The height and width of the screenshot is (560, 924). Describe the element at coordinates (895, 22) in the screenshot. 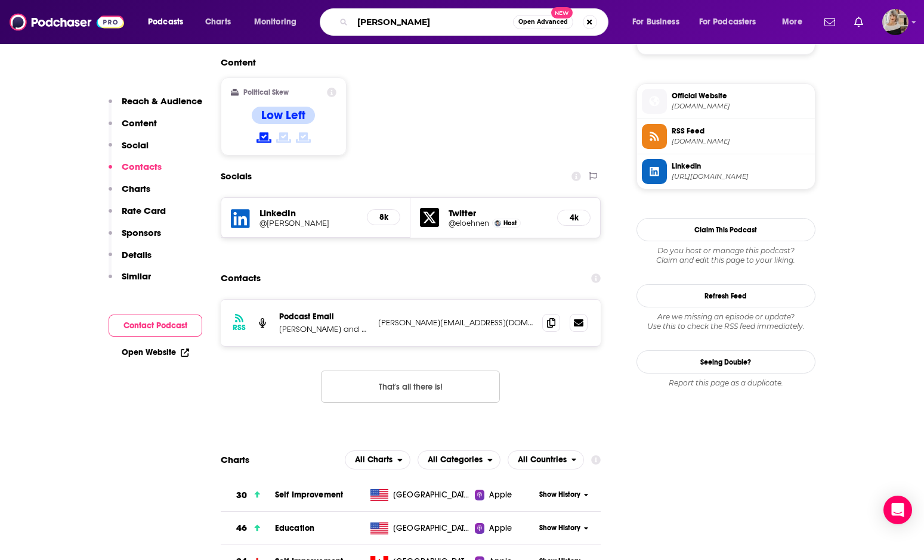

I see `span: Logged in as angelabaggetta` at that location.